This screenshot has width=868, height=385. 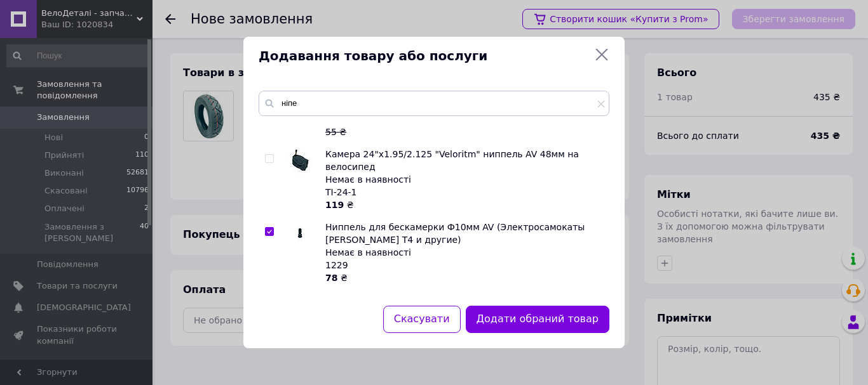 I want to click on span: Додавання товару або послуги, so click(x=424, y=56).